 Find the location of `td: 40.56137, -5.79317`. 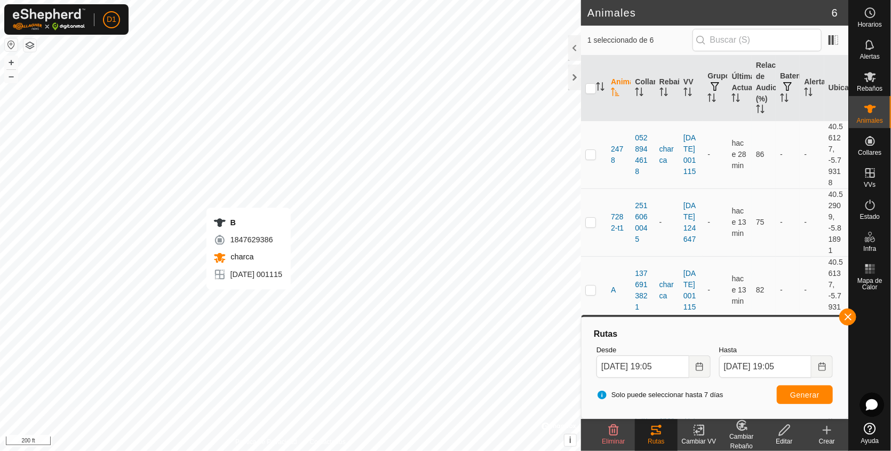

td: 40.56137, -5.79317 is located at coordinates (836, 290).